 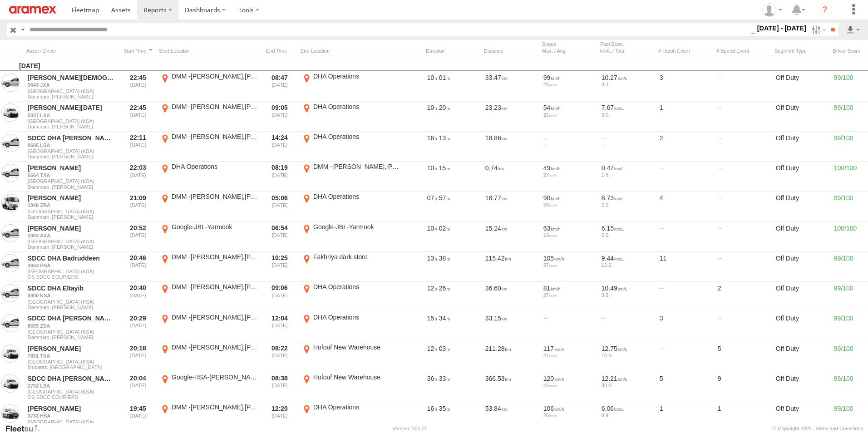 What do you see at coordinates (628, 205) in the screenshot?
I see `div: 2.2` at bounding box center [628, 205].